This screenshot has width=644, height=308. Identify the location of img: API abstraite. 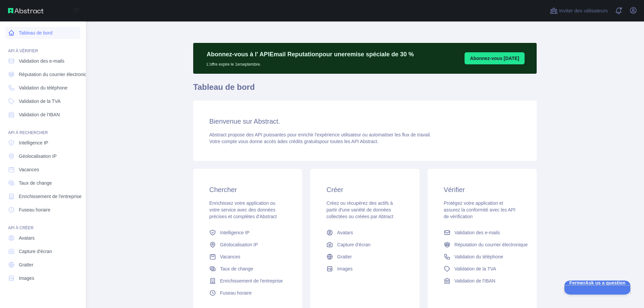
(26, 11).